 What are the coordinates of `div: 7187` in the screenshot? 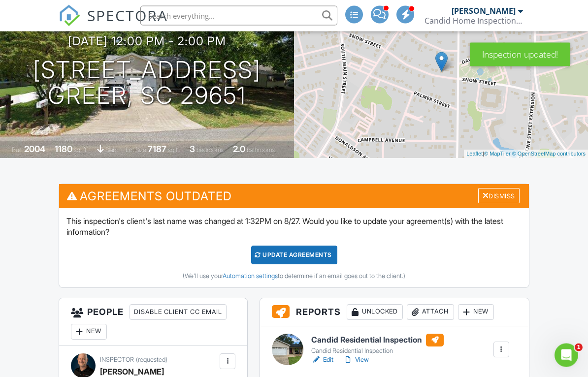 It's located at (157, 149).